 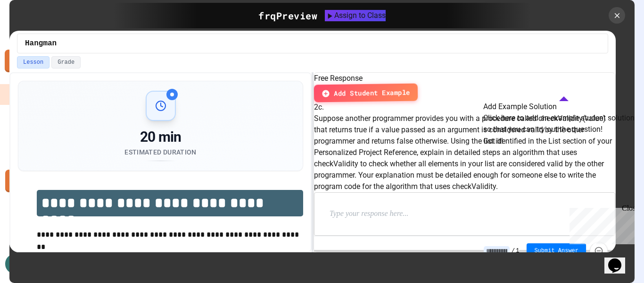 What do you see at coordinates (493, 142) in the screenshot?
I see `button: Got it!` at bounding box center [493, 142].